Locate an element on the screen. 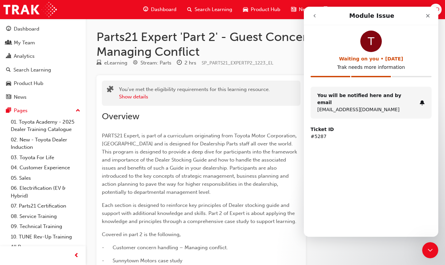  div: eLearning is located at coordinates (116, 63).